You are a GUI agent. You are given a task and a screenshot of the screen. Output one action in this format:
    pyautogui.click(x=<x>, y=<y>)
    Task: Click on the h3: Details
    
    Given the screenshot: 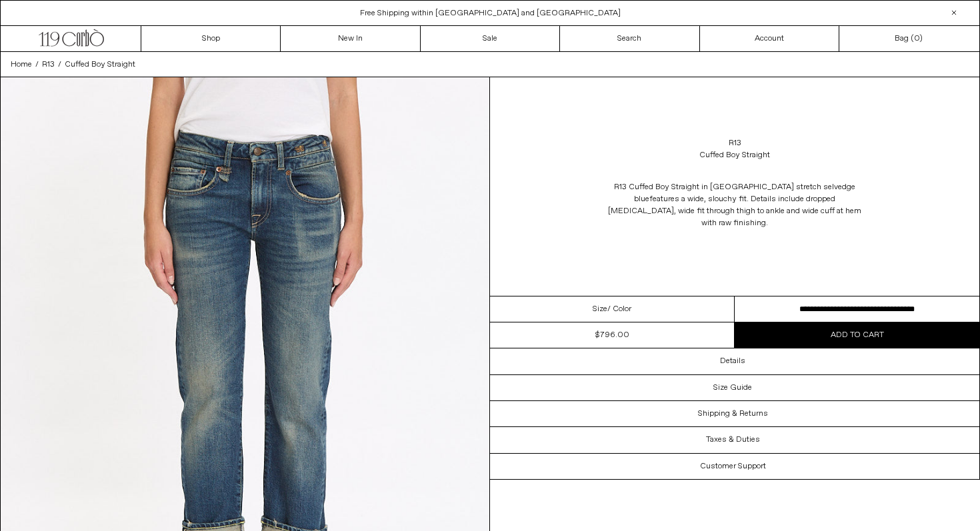 What is the action you would take?
    pyautogui.click(x=733, y=361)
    